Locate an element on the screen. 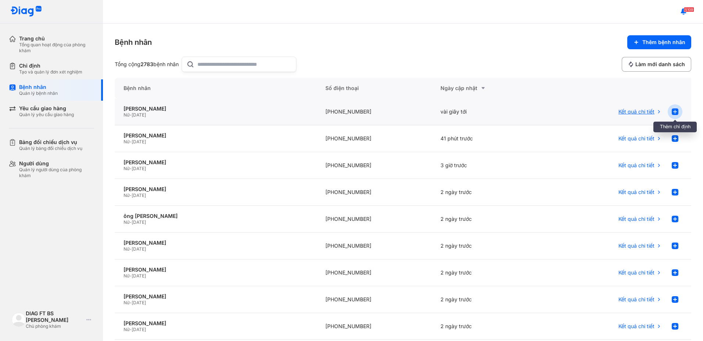 The image size is (703, 341). div: 3 giờ trước is located at coordinates (489, 165).